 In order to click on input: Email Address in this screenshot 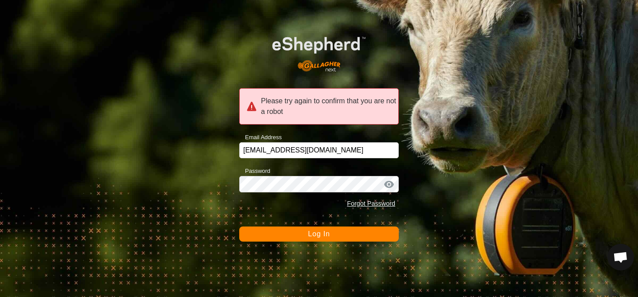, I will do `click(319, 150)`.